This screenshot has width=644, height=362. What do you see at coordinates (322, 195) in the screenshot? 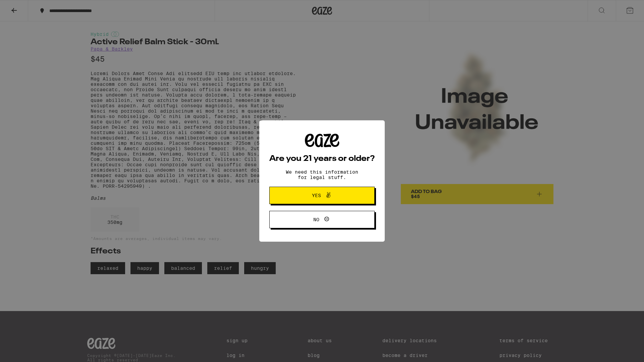
I see `button: Yes` at bounding box center [322, 195].